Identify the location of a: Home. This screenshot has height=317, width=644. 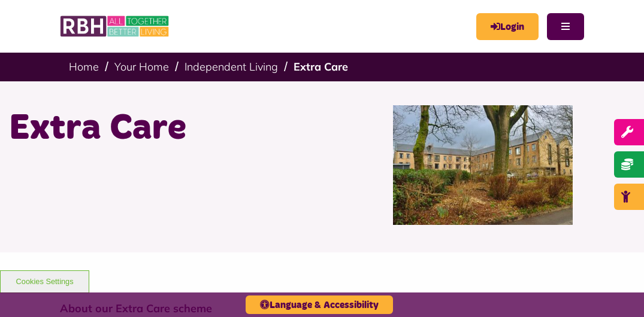
(84, 67).